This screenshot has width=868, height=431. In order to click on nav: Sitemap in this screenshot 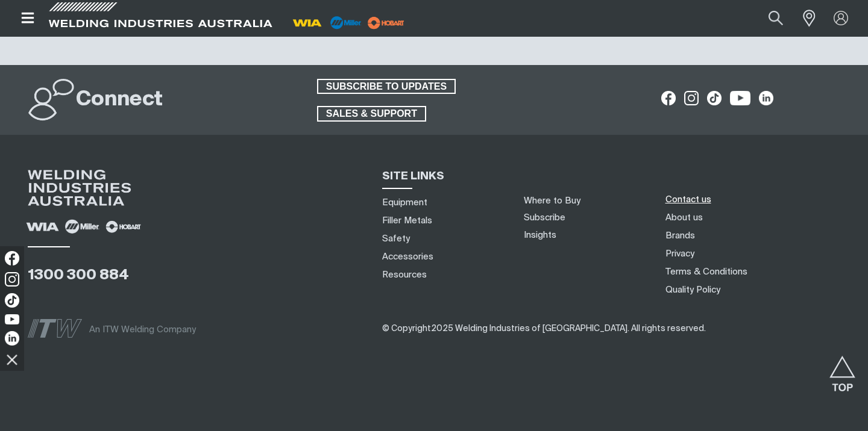, I will do `click(443, 239)`.